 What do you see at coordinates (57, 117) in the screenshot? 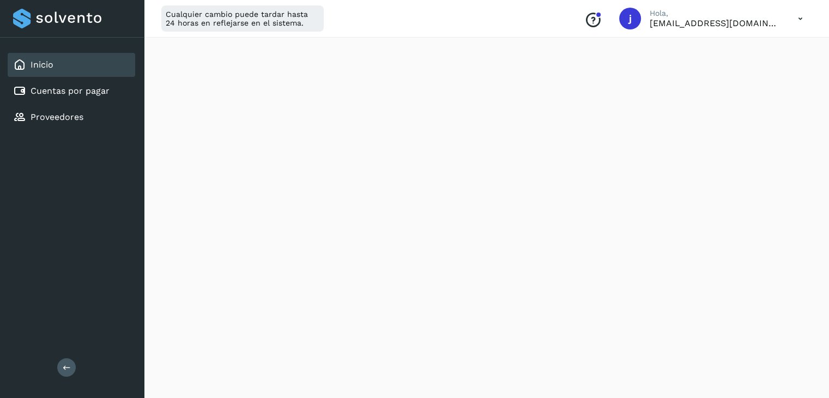
I see `a: Proveedores` at bounding box center [57, 117].